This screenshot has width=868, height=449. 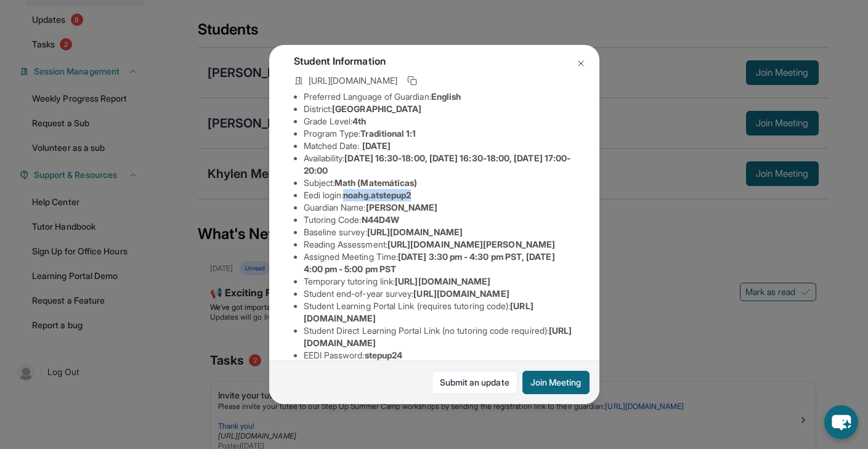 I want to click on span: Math (Matemáticas), so click(x=376, y=182).